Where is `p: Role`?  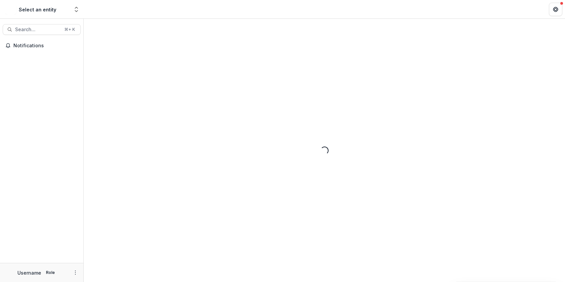
p: Role is located at coordinates (50, 272).